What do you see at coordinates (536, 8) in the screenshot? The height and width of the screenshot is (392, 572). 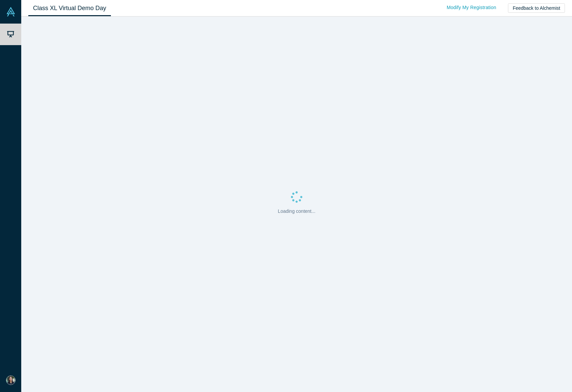 I see `button: Feedback to Alchemist` at bounding box center [536, 8].